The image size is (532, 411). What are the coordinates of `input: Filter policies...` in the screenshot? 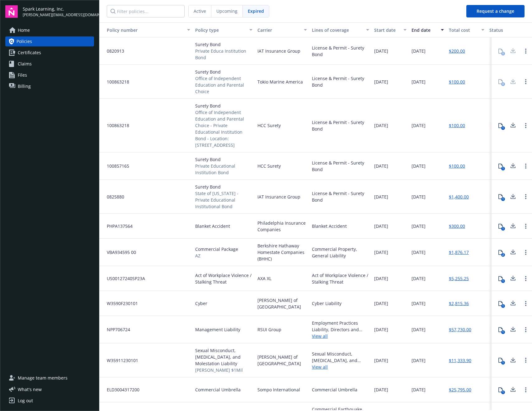 It's located at (146, 11).